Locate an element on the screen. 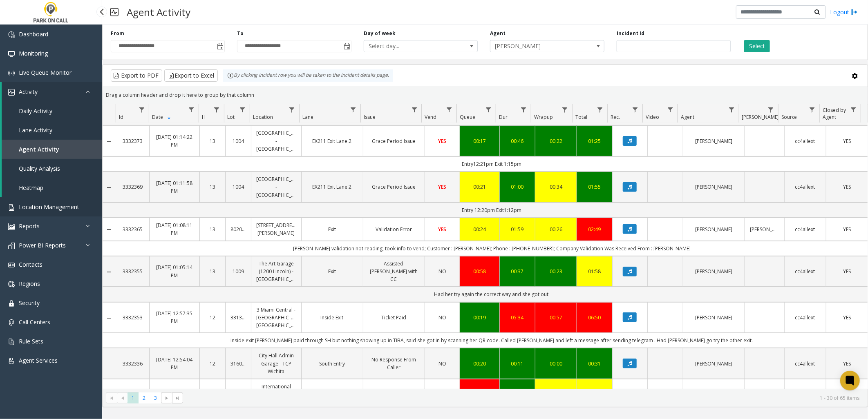 Image resolution: width=868 pixels, height=419 pixels. span: Lot is located at coordinates (231, 117).